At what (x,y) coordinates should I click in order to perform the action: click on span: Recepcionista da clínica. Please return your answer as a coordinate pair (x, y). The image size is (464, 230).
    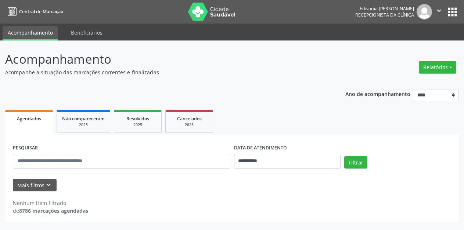
    Looking at the image, I should click on (385, 15).